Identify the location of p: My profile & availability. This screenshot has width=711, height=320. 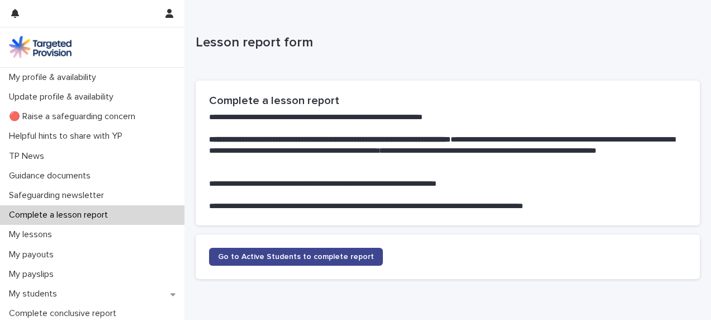
(55, 77).